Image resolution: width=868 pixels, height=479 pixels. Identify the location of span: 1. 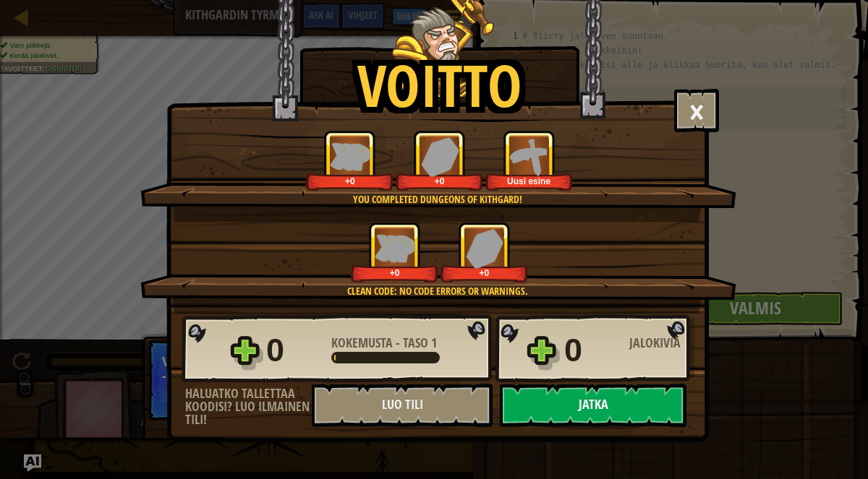
(434, 342).